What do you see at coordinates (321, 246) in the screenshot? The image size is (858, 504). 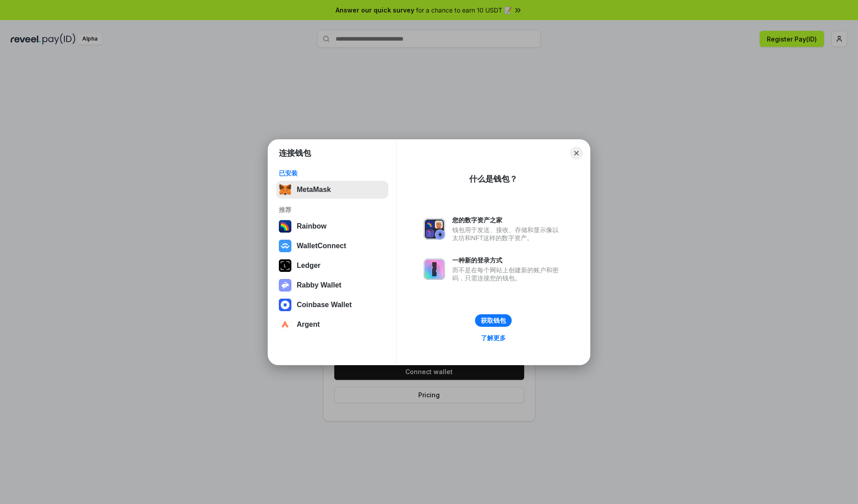 I see `div: WalletConnect` at bounding box center [321, 246].